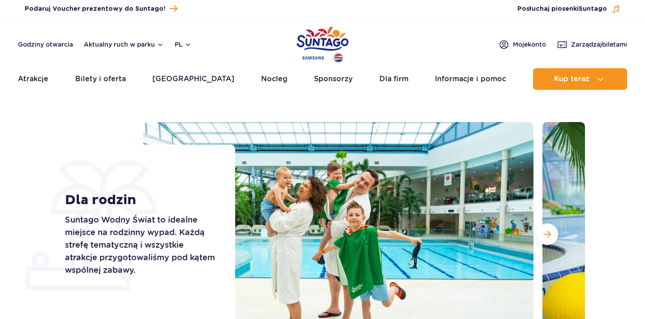 This screenshot has height=319, width=645. What do you see at coordinates (140, 245) in the screenshot?
I see `p: Suntago Wodny Świat to idealne miejsce na rodzinny wypad. Każdą strefę tematyczną i wszystkie atr...` at bounding box center [140, 245].